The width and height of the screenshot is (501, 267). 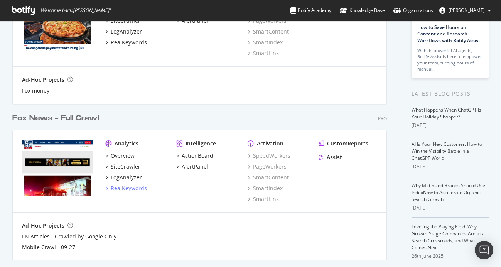 What do you see at coordinates (383, 119) in the screenshot?
I see `div: Pro` at bounding box center [383, 119].